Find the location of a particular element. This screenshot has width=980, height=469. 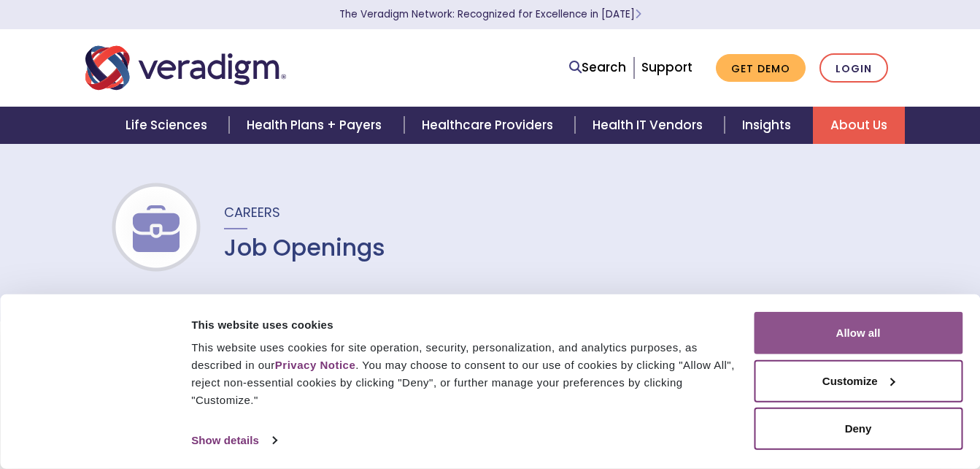

button: Deny is located at coordinates (858, 429).